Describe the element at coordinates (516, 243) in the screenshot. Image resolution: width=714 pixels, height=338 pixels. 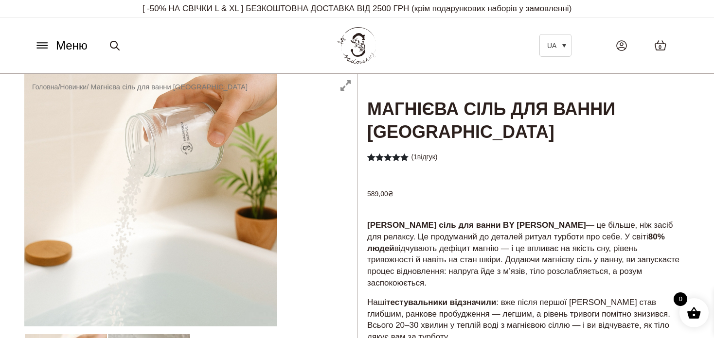
I see `strong: 80% людей` at that location.